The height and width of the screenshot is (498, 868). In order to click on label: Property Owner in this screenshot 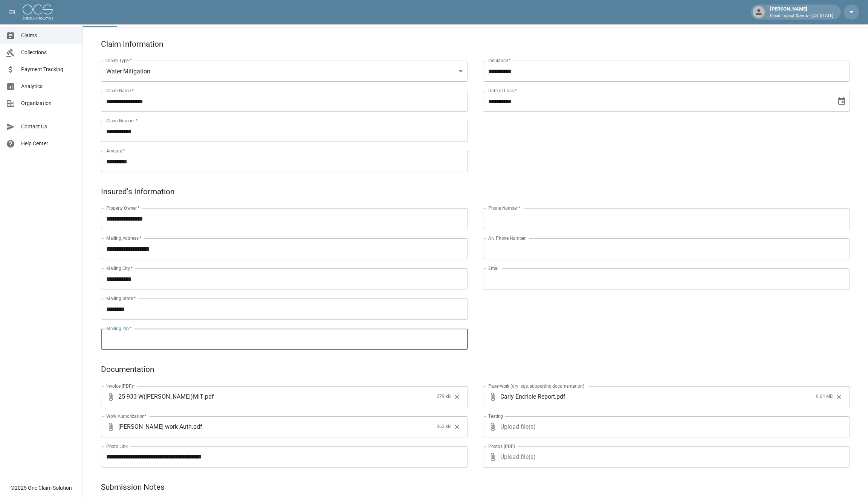, I will do `click(123, 208)`.